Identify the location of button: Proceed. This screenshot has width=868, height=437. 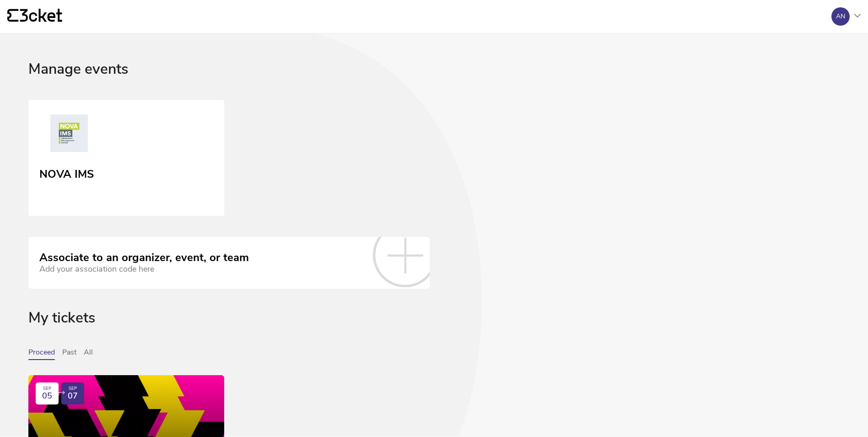
(42, 354).